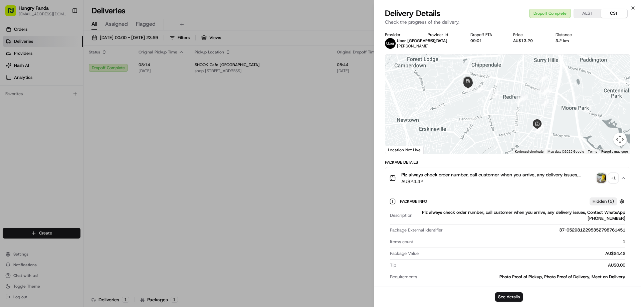 The width and height of the screenshot is (641, 307). What do you see at coordinates (565, 151) in the screenshot?
I see `span: Map data ©2025 Google` at bounding box center [565, 151].